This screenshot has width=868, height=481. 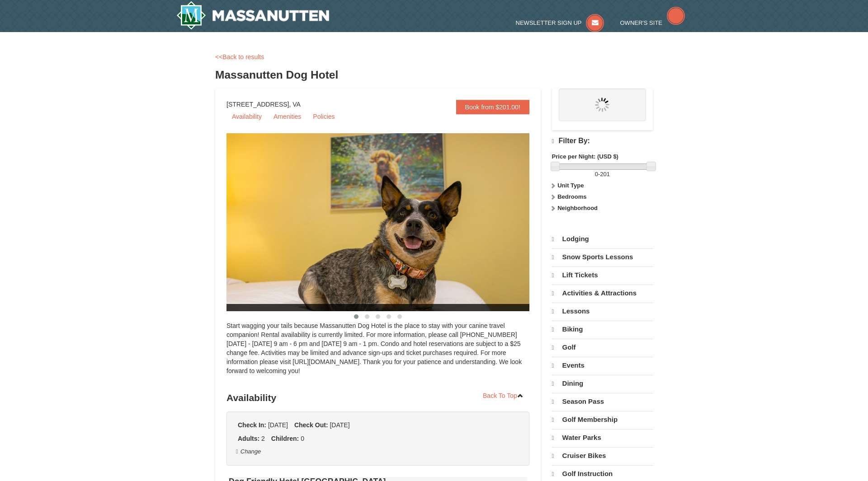 What do you see at coordinates (602, 330) in the screenshot?
I see `a: Biking` at bounding box center [602, 330].